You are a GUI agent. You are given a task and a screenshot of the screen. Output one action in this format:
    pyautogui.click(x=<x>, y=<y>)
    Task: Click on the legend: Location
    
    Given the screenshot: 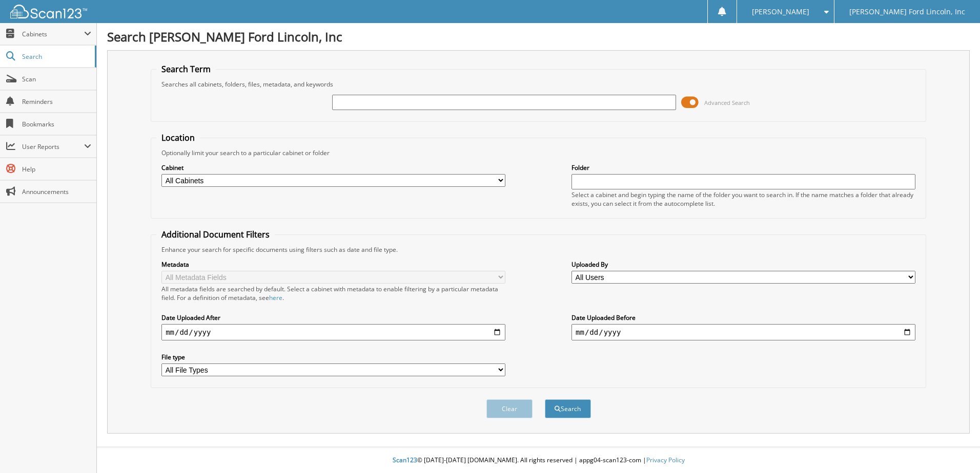 What is the action you would take?
    pyautogui.click(x=178, y=138)
    